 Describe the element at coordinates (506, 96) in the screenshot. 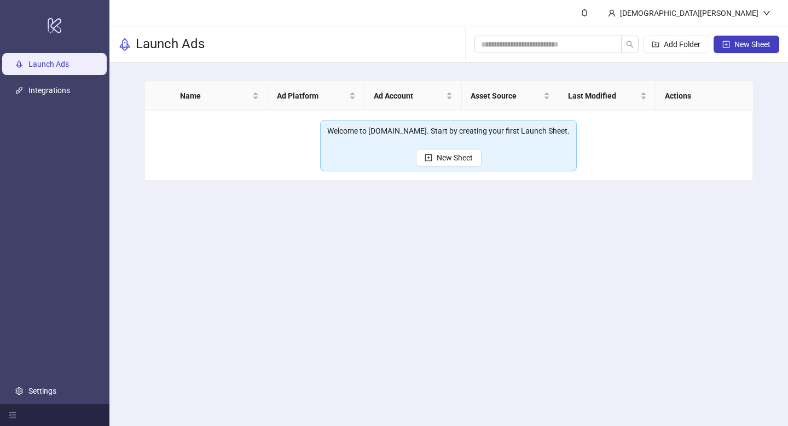

I see `span: Asset Source` at that location.